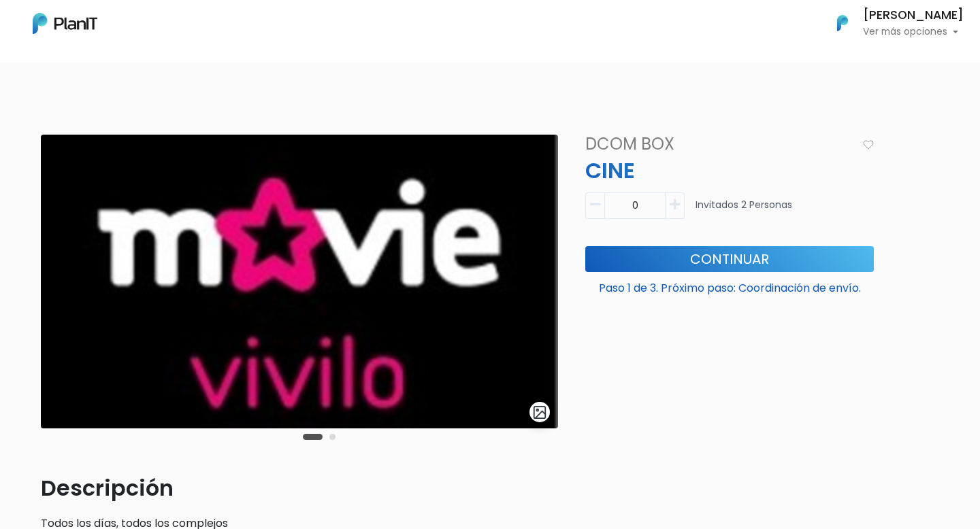 The height and width of the screenshot is (529, 980). Describe the element at coordinates (540, 412) in the screenshot. I see `img: gallery-light` at that location.